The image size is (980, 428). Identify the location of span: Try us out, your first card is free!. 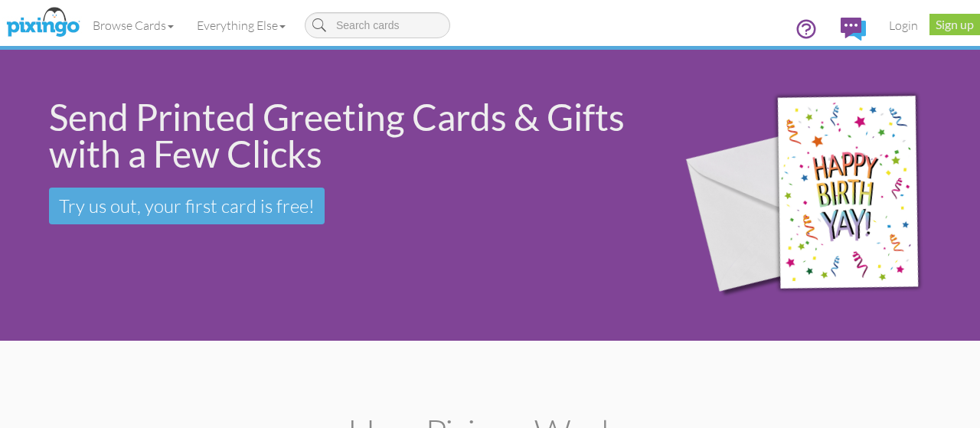
(186, 206).